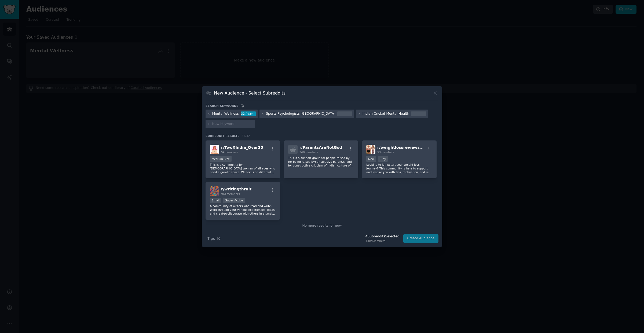 This screenshot has width=644, height=333. I want to click on span: r/ TwoXIndia_Over25, so click(242, 147).